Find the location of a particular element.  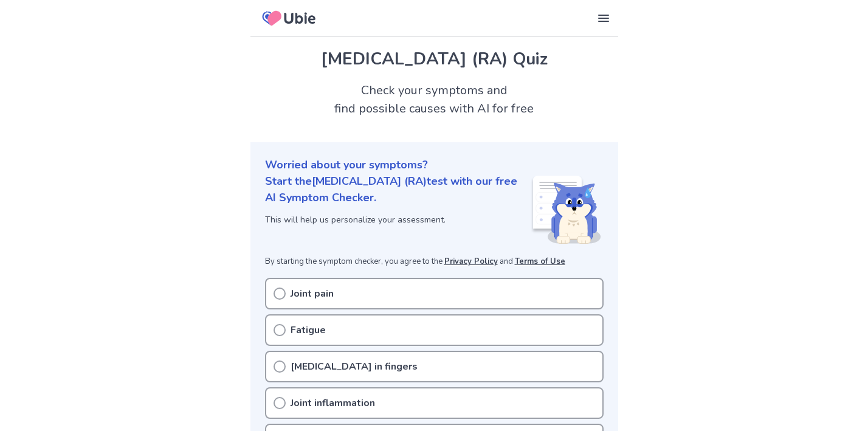

p: Fatigue is located at coordinates (308, 330).